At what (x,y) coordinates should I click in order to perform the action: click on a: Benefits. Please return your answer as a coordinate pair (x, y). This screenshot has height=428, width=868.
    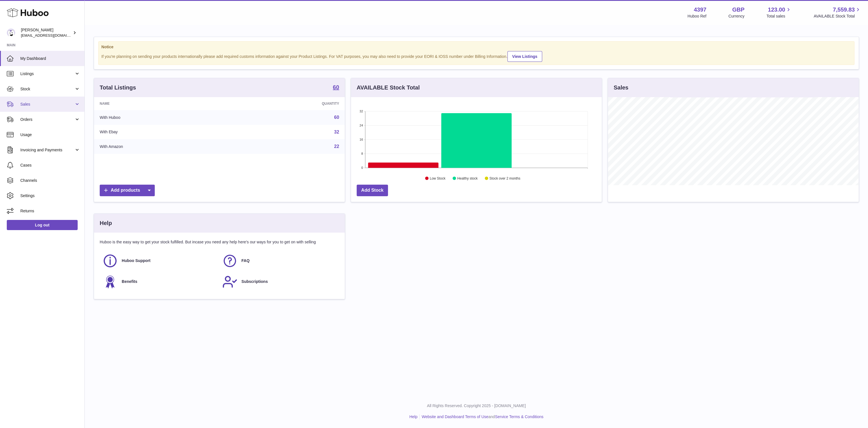
    Looking at the image, I should click on (160, 281).